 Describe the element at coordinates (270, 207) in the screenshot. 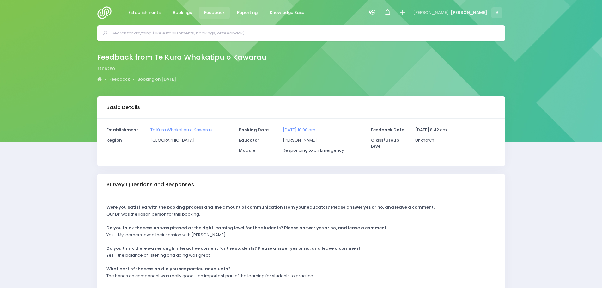

I see `strong: Were you satisfied with the booking process and the amount of communication from your educator? P...` at that location.